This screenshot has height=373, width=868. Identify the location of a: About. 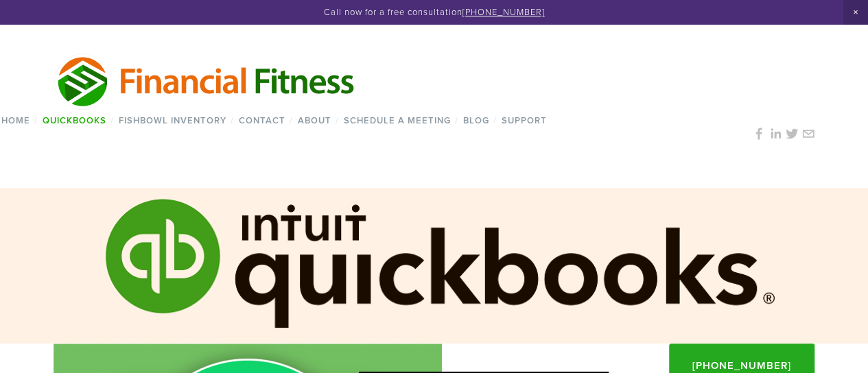
(314, 120).